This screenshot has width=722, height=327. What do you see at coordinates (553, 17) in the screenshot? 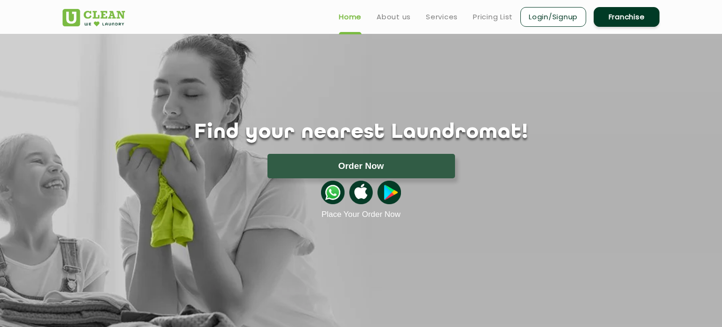
I see `a: Login/Signup` at bounding box center [553, 17].